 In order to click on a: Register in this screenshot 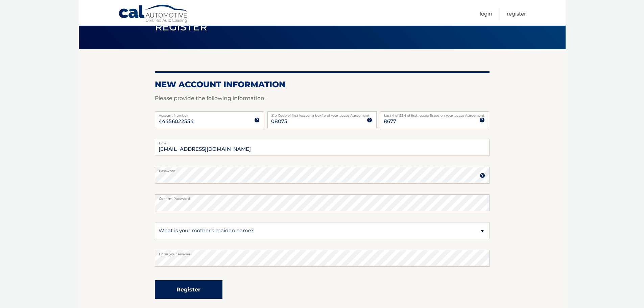, I will do `click(516, 13)`.